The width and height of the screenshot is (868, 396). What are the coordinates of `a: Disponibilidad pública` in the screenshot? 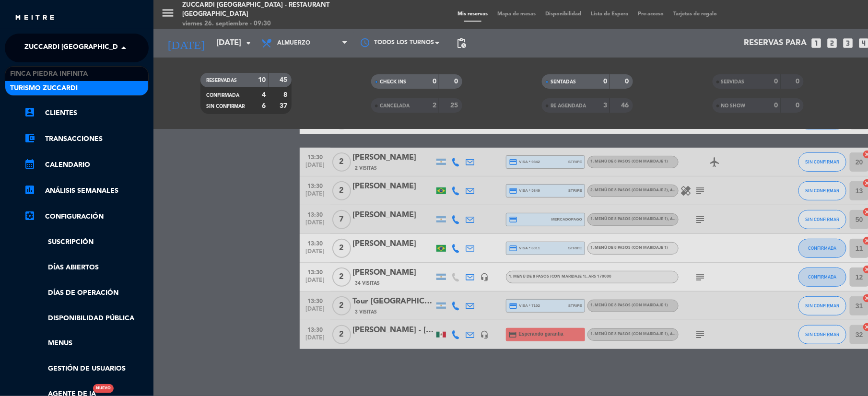 It's located at (86, 319).